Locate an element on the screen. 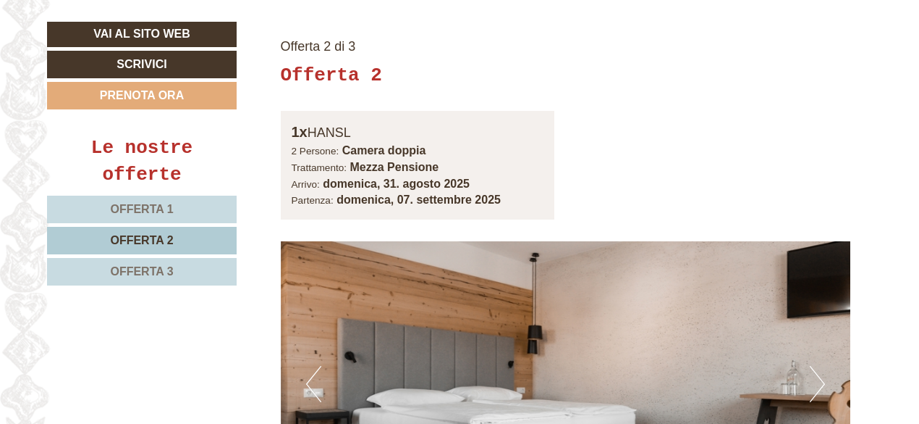  span: Offerta 2 is located at coordinates (141, 240).